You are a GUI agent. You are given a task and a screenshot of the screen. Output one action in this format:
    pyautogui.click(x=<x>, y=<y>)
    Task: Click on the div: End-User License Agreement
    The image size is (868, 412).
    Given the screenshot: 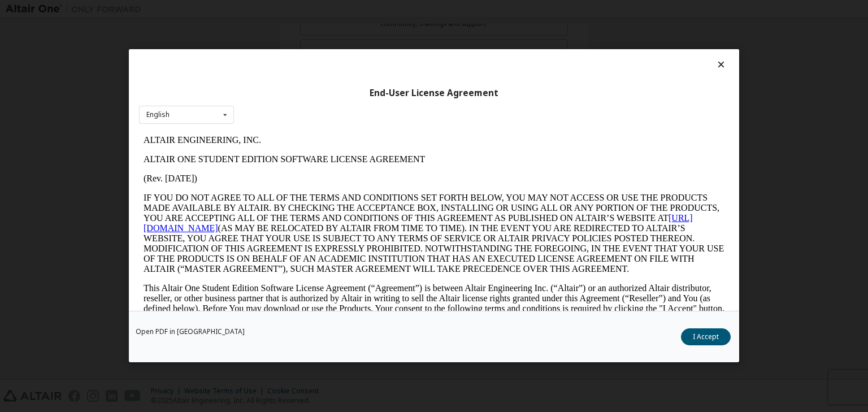 What is the action you would take?
    pyautogui.click(x=434, y=94)
    